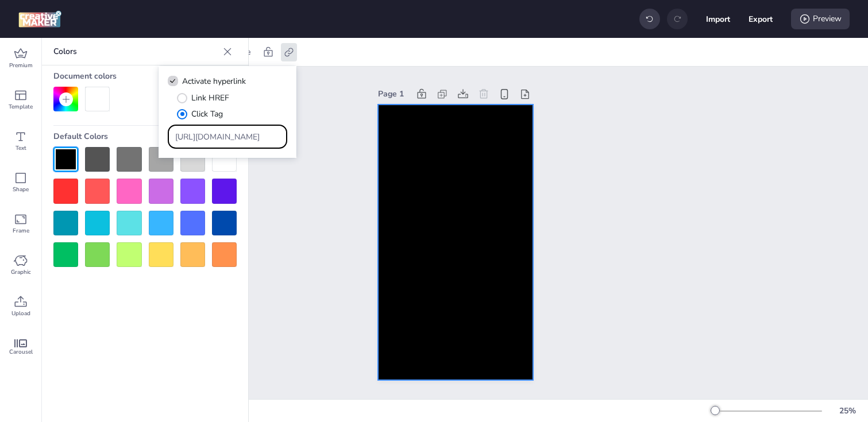 This screenshot has height=422, width=868. Describe the element at coordinates (21, 66) in the screenshot. I see `span: Premium` at that location.